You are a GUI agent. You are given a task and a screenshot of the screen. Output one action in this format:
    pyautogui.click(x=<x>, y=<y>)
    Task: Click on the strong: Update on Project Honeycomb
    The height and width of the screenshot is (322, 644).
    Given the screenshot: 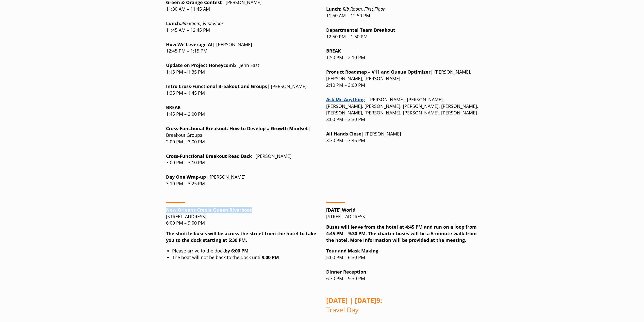 What is the action you would take?
    pyautogui.click(x=201, y=65)
    